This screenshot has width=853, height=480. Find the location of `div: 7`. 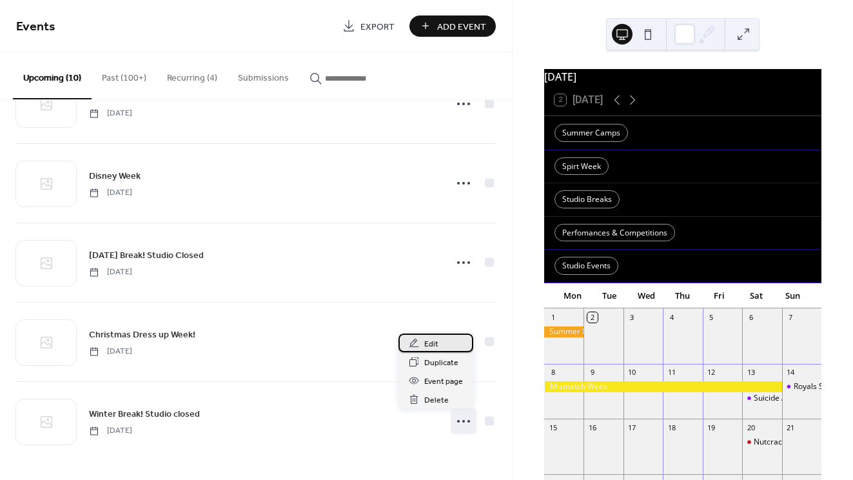

div: 7 is located at coordinates (790, 316).